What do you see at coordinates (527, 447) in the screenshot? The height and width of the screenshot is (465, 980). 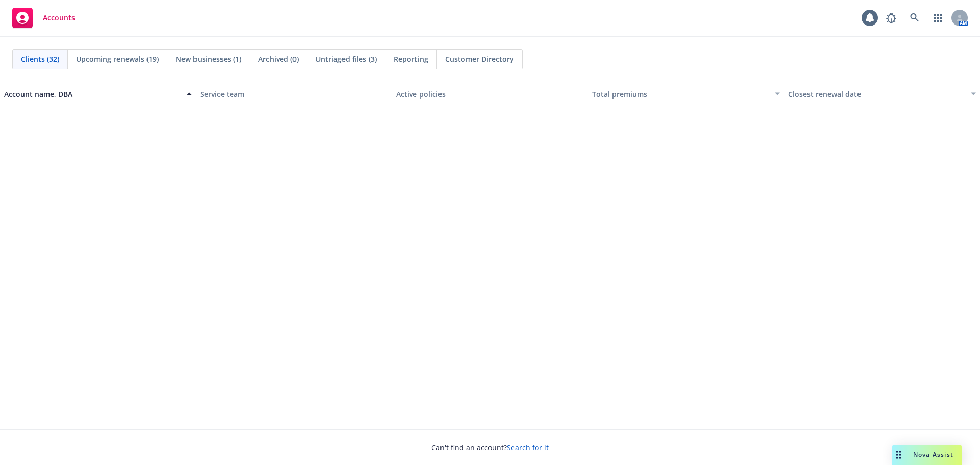 I see `a: Search for it` at bounding box center [527, 447].